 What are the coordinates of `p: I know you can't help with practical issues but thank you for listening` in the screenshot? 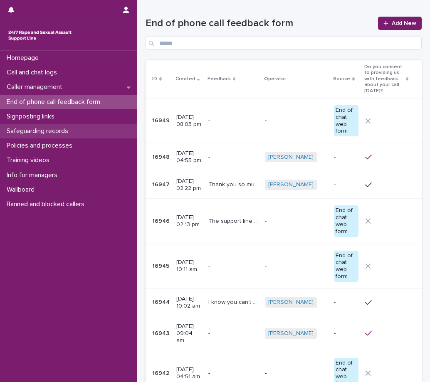 It's located at (234, 301).